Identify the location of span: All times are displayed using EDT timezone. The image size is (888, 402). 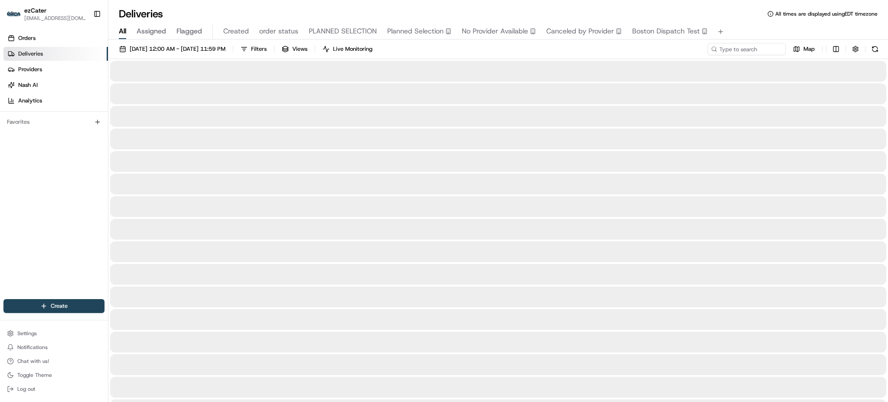
(827, 14).